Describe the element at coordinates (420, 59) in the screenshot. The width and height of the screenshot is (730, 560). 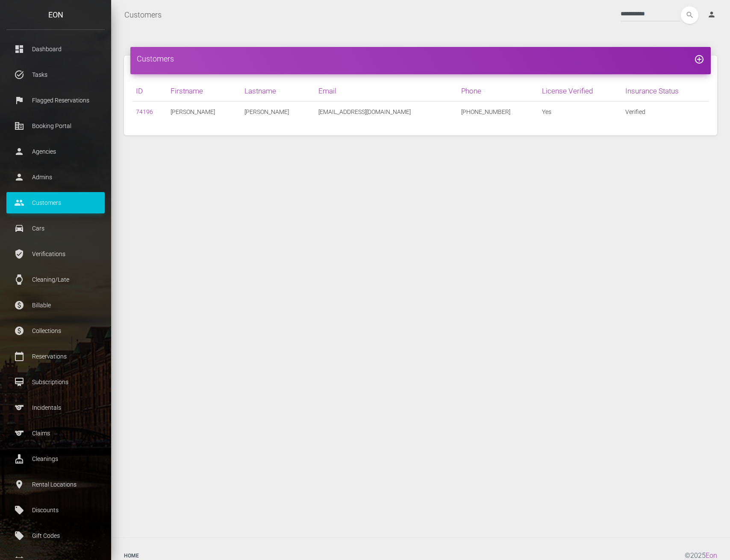
I see `h4: Customers` at that location.